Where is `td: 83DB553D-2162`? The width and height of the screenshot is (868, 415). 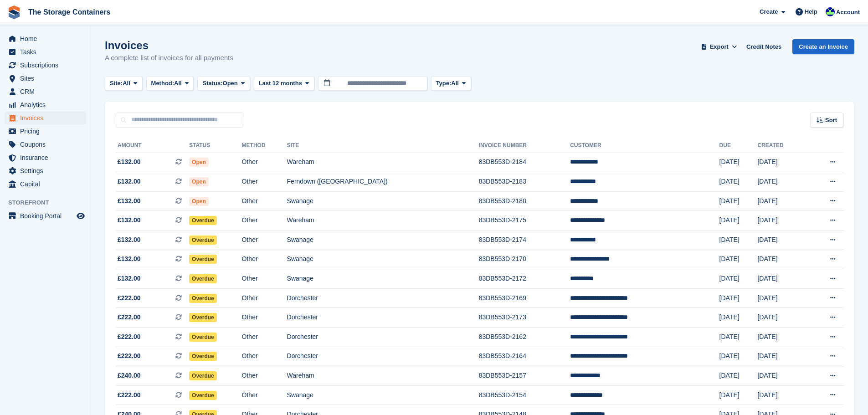
td: 83DB553D-2162 is located at coordinates (524, 337).